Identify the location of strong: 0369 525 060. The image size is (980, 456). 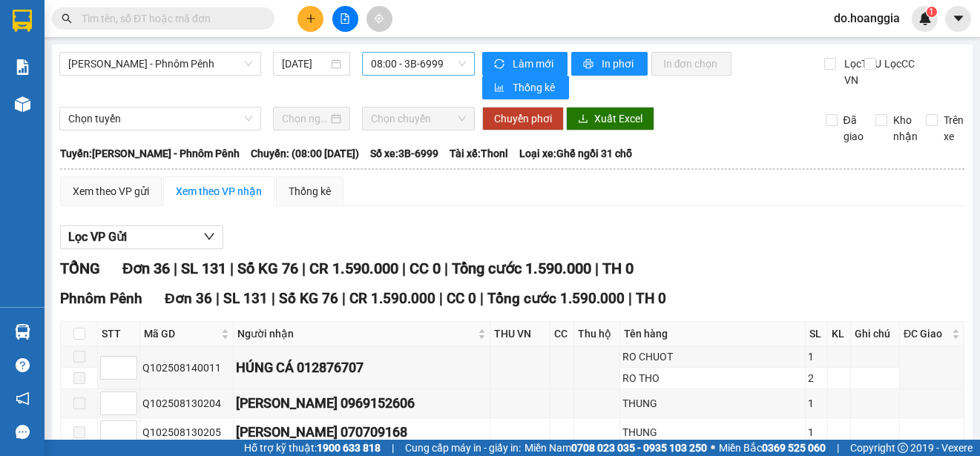
(794, 448).